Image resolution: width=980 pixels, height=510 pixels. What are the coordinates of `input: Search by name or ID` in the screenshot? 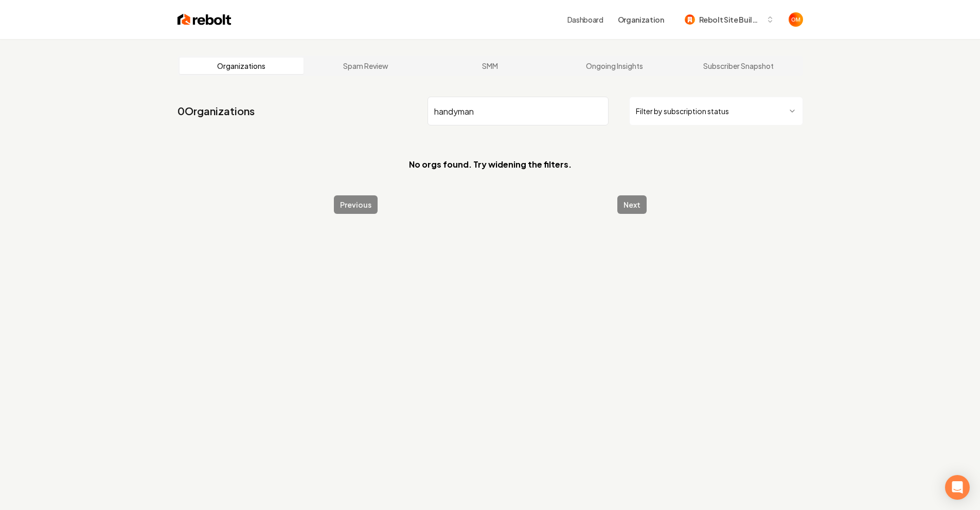 It's located at (518, 111).